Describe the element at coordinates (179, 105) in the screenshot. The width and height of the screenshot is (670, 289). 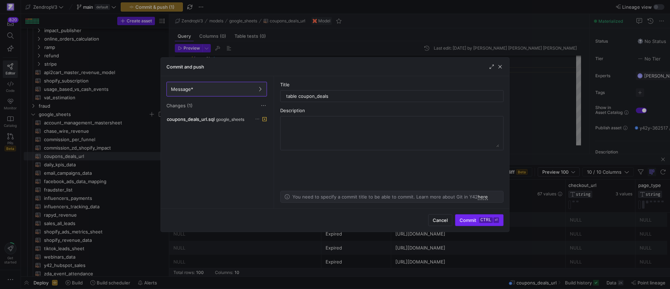
I see `span: Changes (1)` at that location.